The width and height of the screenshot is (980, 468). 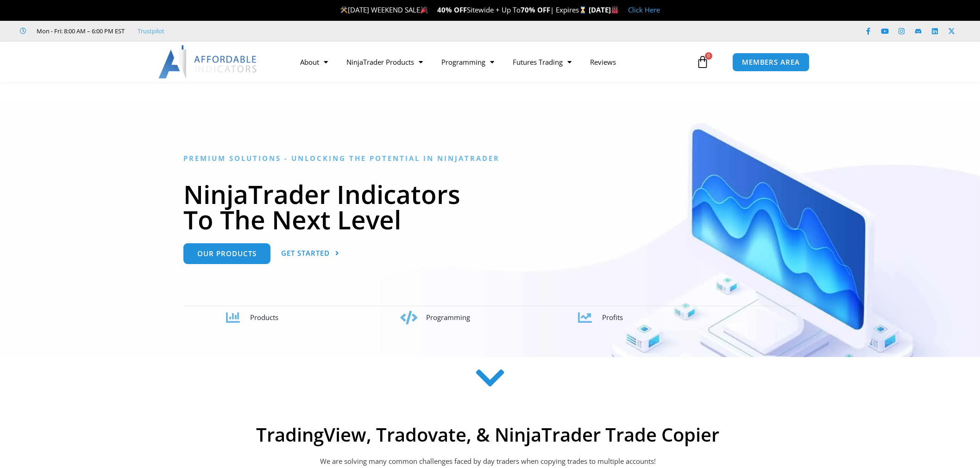 I want to click on a: 0, so click(x=703, y=62).